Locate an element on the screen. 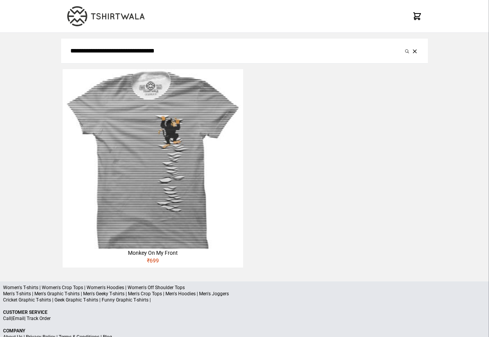  p: Customer Service is located at coordinates (244, 313).